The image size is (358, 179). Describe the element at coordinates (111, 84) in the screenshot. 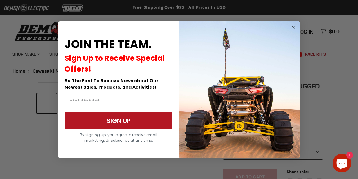

I see `span: Be The First To Receive News about Our Newest Sales, Products, and Activities!` at that location.